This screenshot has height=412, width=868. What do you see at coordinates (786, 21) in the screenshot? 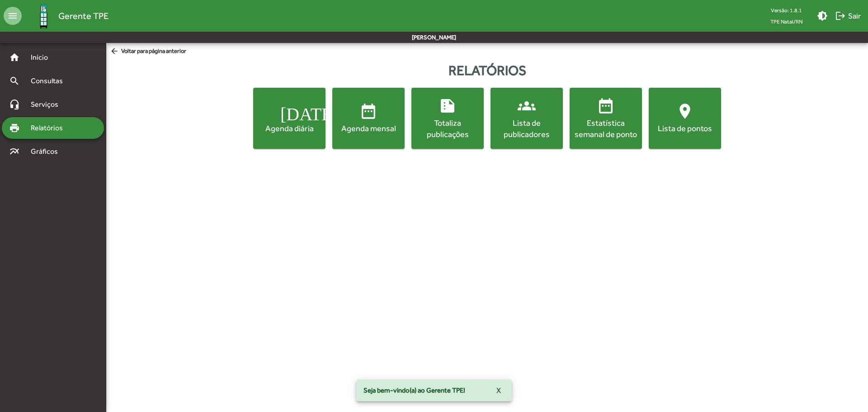
I see `span: TPE Natal/RN` at bounding box center [786, 21].